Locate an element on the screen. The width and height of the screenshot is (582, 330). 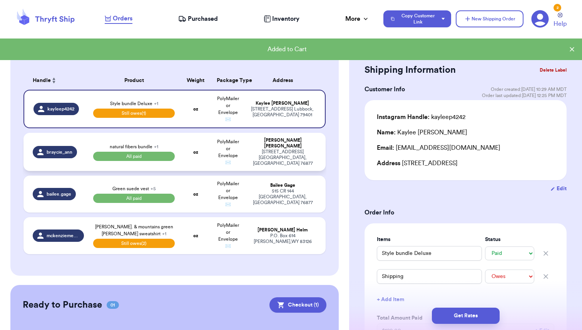
span: Still owes (1) is located at coordinates (134, 113).